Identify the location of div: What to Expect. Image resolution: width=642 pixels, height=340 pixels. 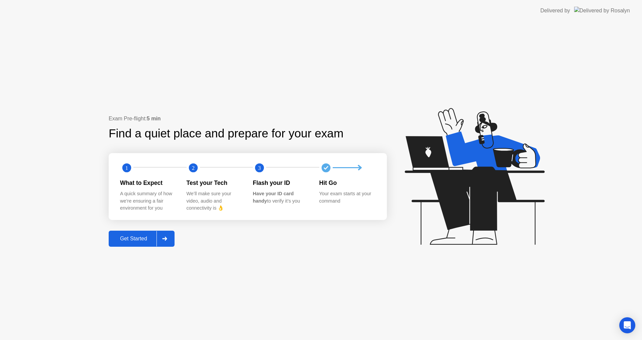
(148, 183).